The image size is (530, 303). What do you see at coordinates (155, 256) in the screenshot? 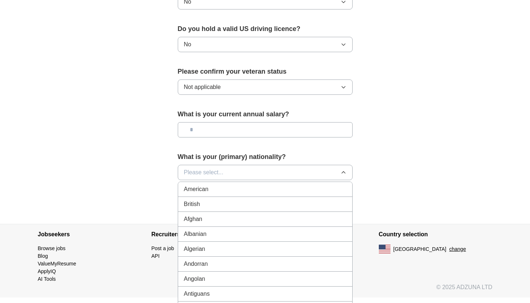
I see `a: API` at bounding box center [155, 256].